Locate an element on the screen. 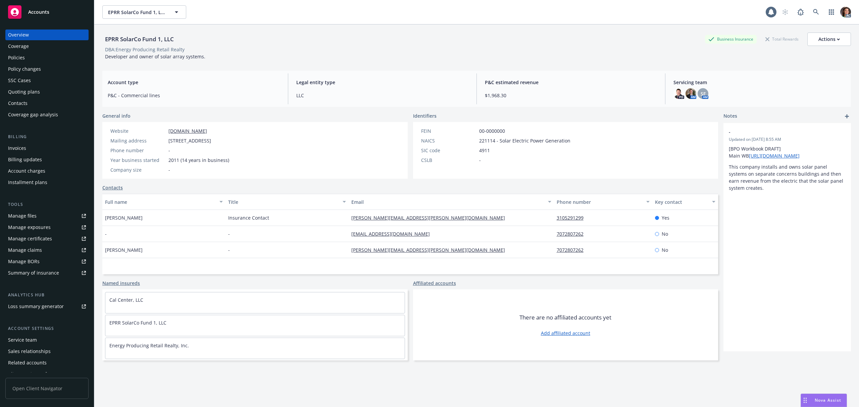 Image resolution: width=859 pixels, height=407 pixels. span: P&C - Commercial lines is located at coordinates (194, 95).